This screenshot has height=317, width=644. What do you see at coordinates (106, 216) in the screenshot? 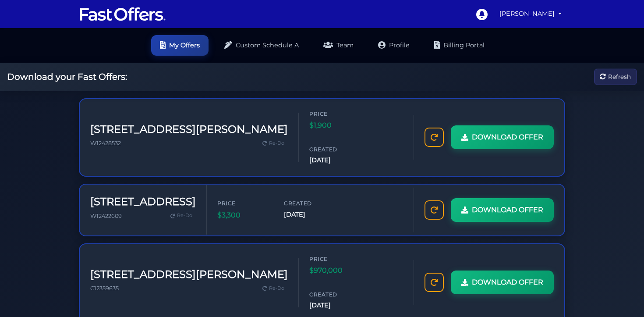
I see `span: W12422609` at bounding box center [106, 216].